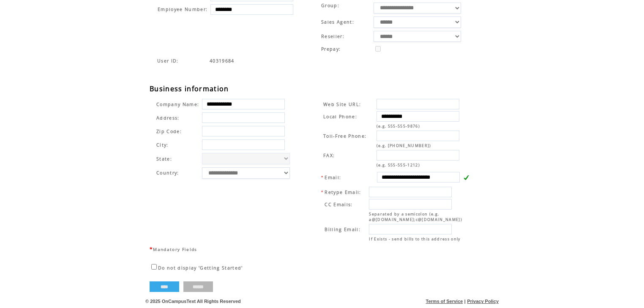  Describe the element at coordinates (189, 89) in the screenshot. I see `span: Business information` at that location.